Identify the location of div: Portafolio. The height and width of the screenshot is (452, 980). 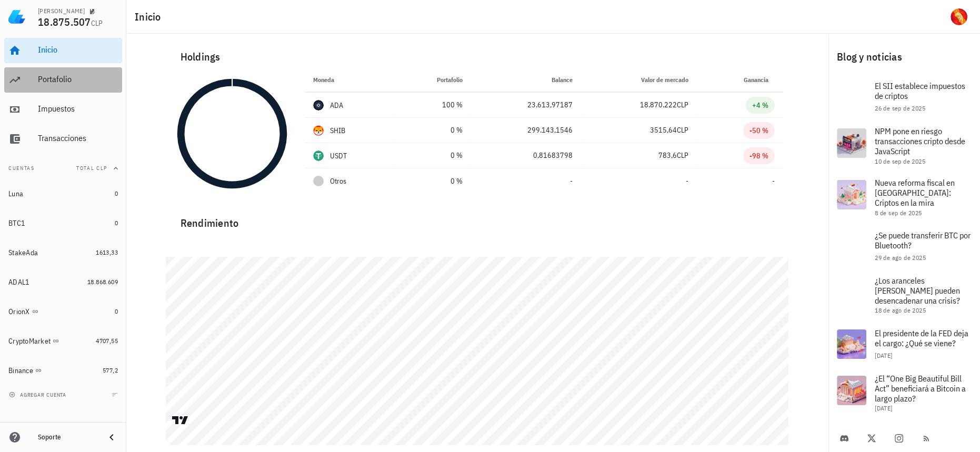
(78, 79).